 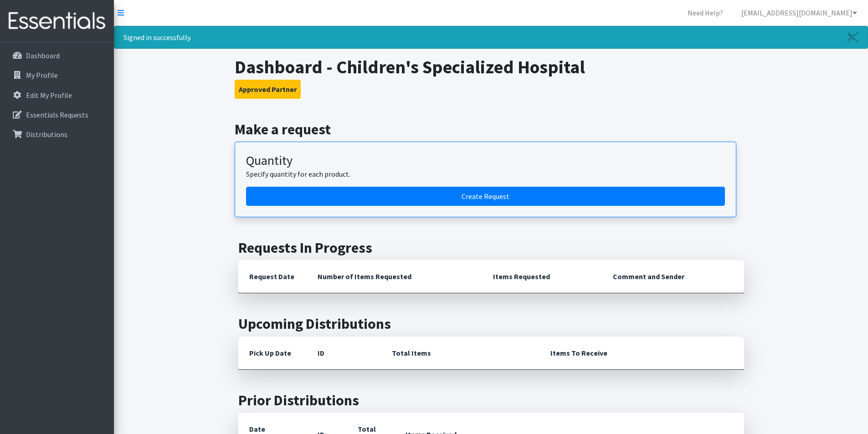 I want to click on p: Essentials Requests, so click(x=57, y=115).